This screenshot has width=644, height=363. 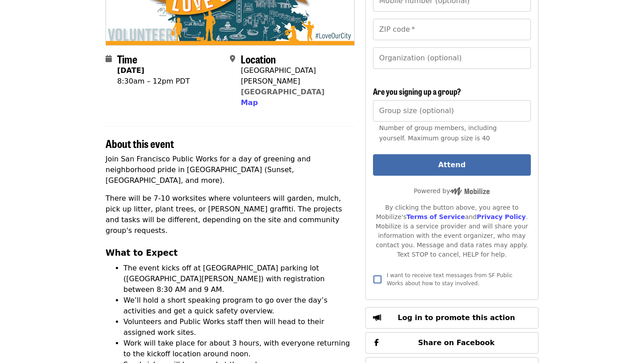 What do you see at coordinates (452, 317) in the screenshot?
I see `button: Log in to promote this action` at bounding box center [452, 317].